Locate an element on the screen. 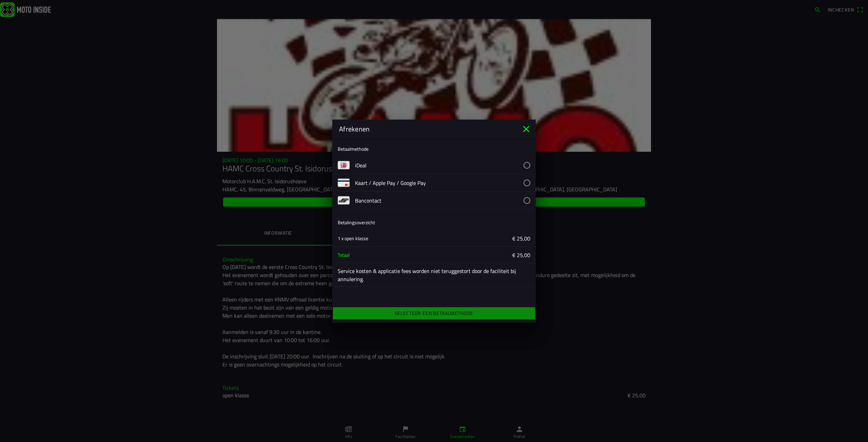 The image size is (868, 442). img: payment-ideal.png is located at coordinates (343, 165).